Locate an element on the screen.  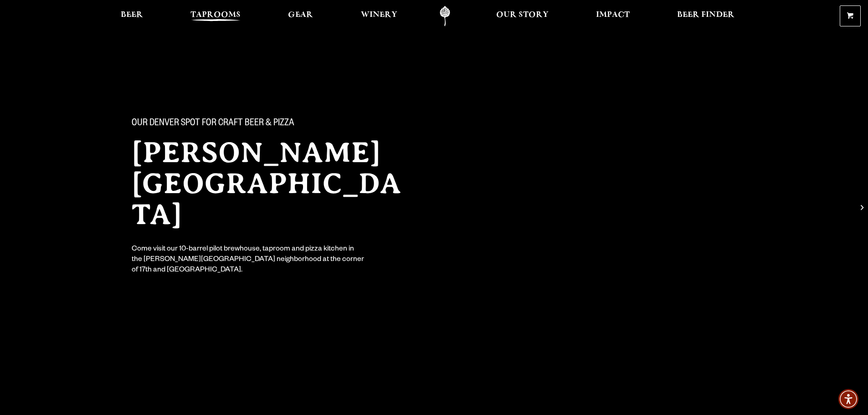
span: Impact is located at coordinates (612, 15).